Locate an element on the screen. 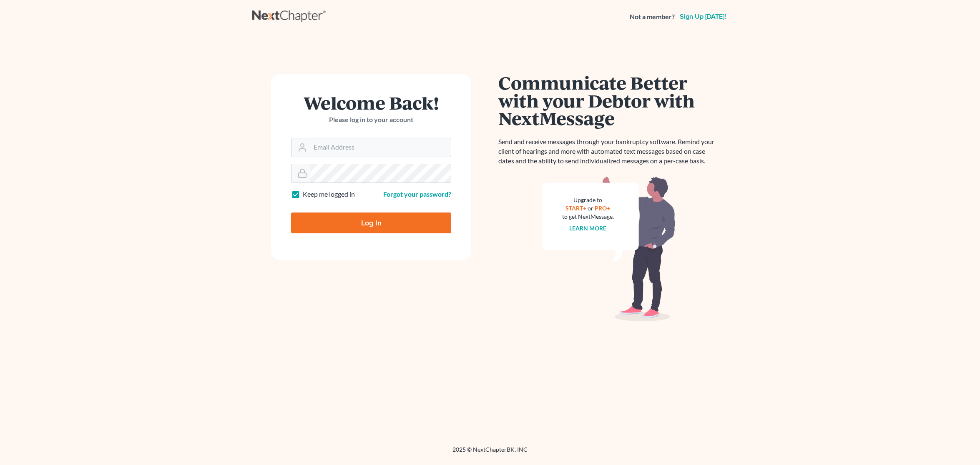 This screenshot has width=980, height=465. a: Learn more is located at coordinates (588, 228).